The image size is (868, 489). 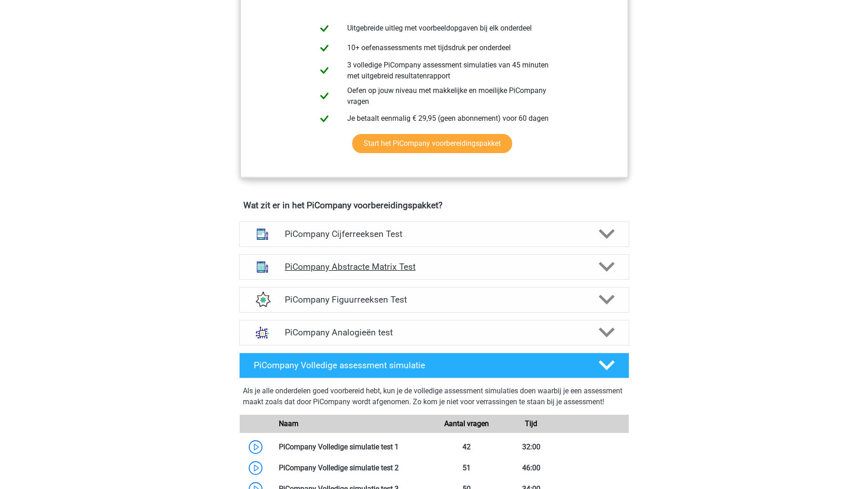 I want to click on h4: PiCompany Figuurreeksen Test, so click(x=434, y=300).